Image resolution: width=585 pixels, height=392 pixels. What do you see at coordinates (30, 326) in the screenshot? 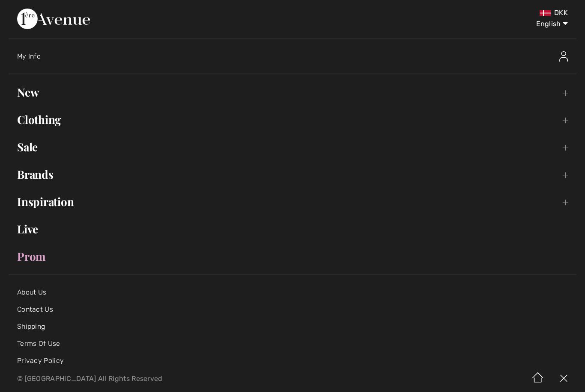
I see `a: Shipping` at bounding box center [30, 326].